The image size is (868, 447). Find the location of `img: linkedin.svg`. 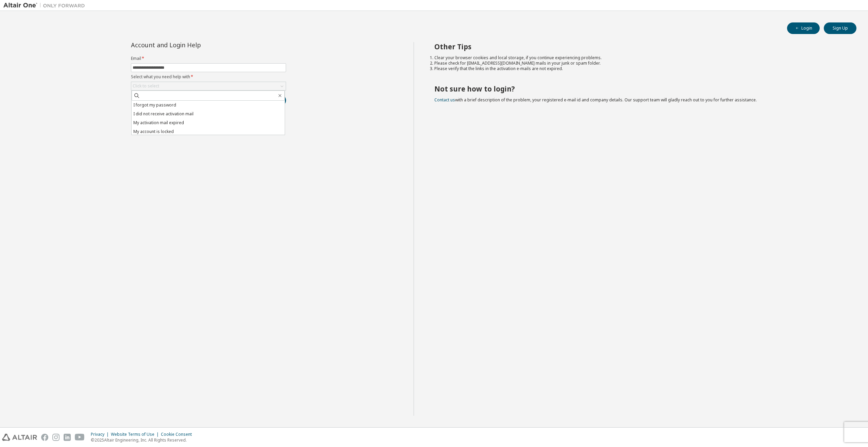

img: linkedin.svg is located at coordinates (67, 437).